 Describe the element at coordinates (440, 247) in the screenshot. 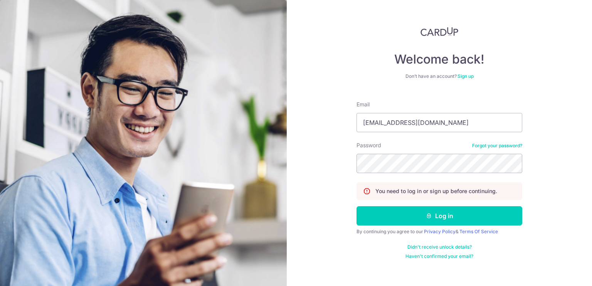

I see `a: Didn't receive unlock details?` at that location.